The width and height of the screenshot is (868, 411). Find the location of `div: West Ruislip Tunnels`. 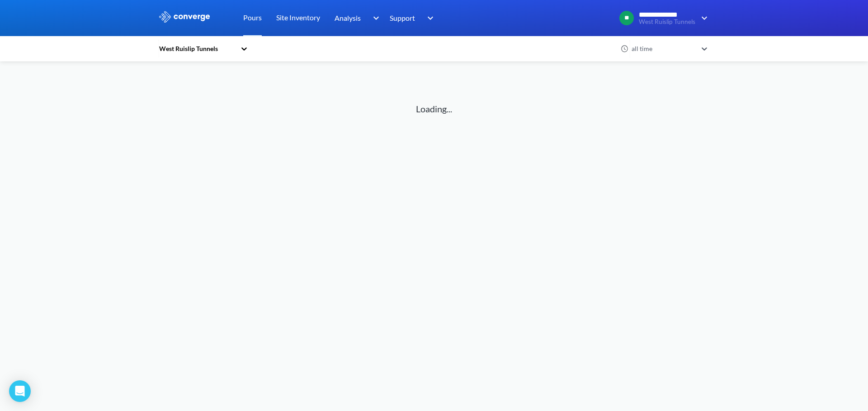

div: West Ruislip Tunnels is located at coordinates (197, 49).